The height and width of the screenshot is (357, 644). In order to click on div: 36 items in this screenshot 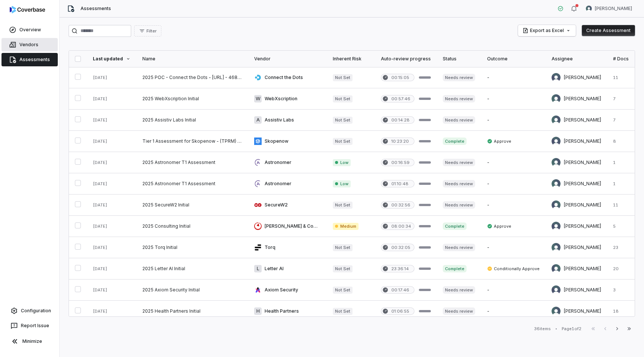, I will do `click(543, 329)`.